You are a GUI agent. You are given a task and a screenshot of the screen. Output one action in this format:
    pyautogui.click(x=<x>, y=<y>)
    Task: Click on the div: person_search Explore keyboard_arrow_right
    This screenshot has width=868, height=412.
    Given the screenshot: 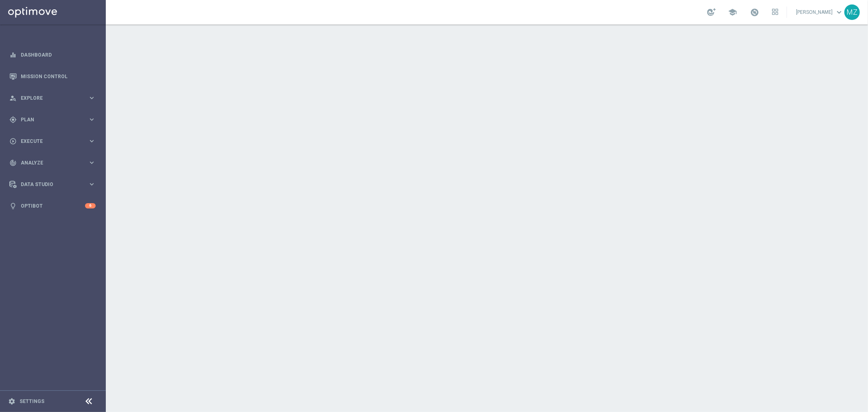 What is the action you would take?
    pyautogui.click(x=53, y=99)
    